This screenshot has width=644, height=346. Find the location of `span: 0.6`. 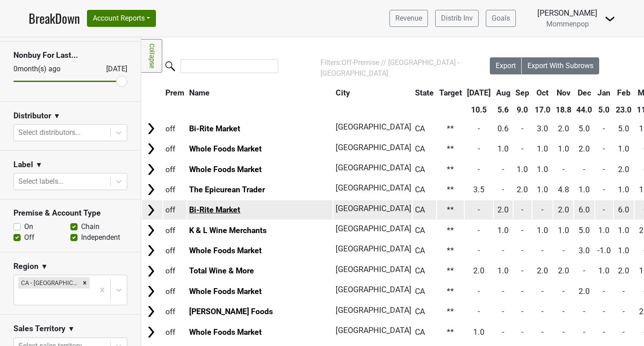

span: 0.6 is located at coordinates (503, 129).